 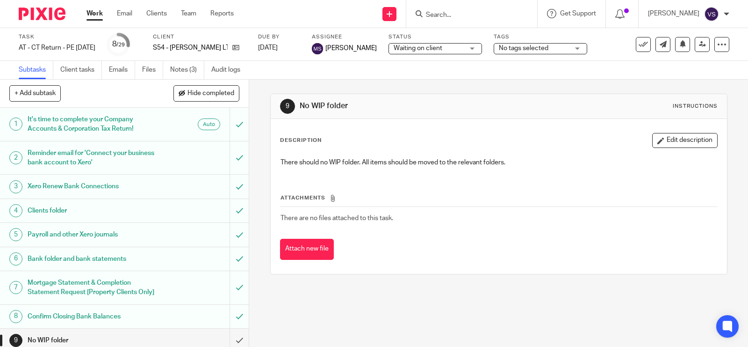 I want to click on a: Reports, so click(x=222, y=14).